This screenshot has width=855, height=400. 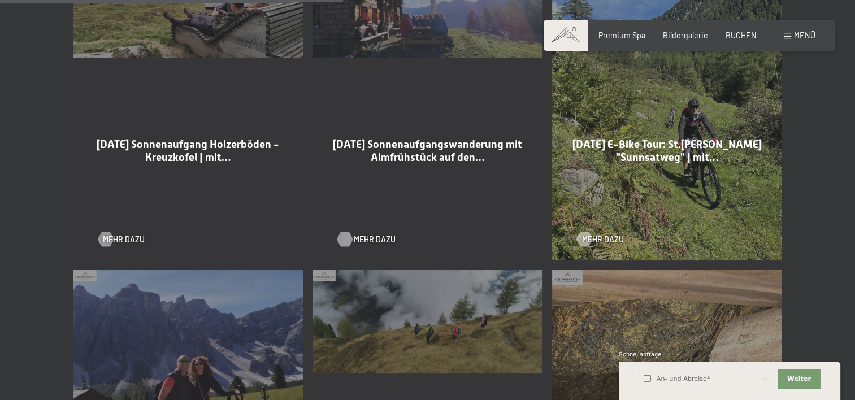 I want to click on a: BUCHEN, so click(x=741, y=35).